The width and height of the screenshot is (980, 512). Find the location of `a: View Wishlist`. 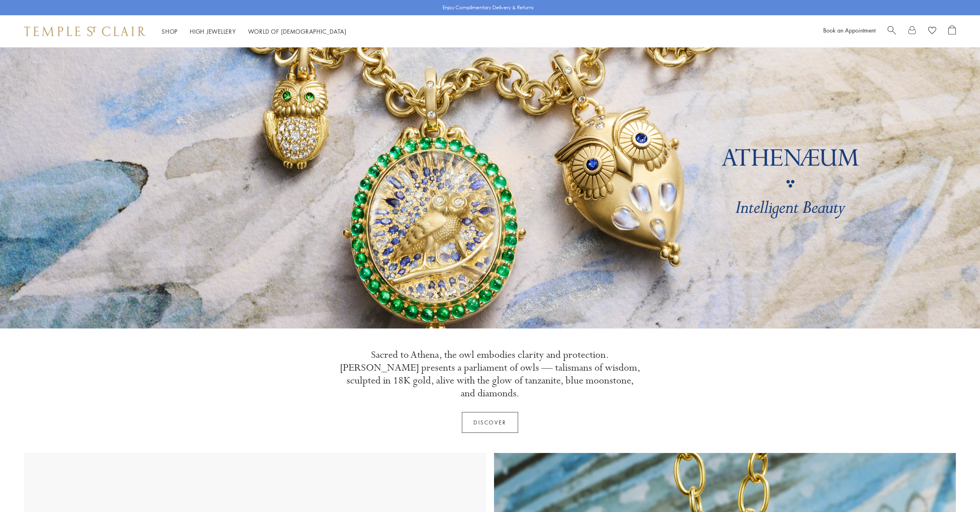

a: View Wishlist is located at coordinates (932, 32).